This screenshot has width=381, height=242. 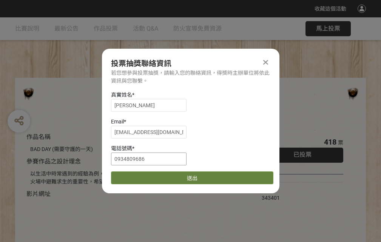 I want to click on span: 418, so click(x=330, y=142).